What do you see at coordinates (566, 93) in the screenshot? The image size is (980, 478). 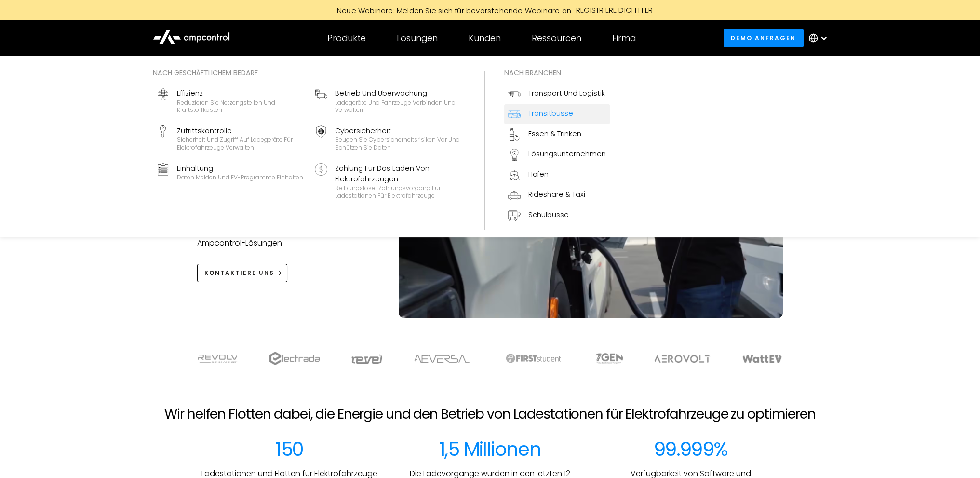 I see `div: Transport und Logistik` at bounding box center [566, 93].